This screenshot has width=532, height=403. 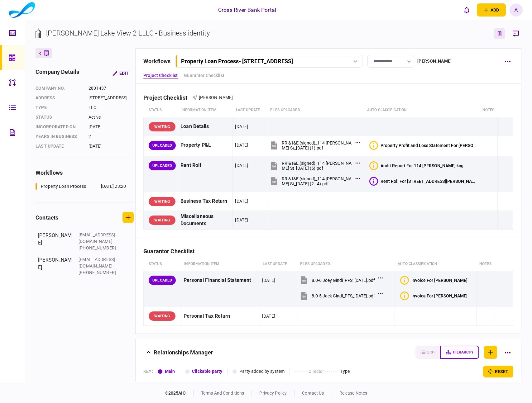 What do you see at coordinates (314, 145) in the screenshot?
I see `button: RR & I&E (signed)_114 Elizabeth St_04.08.25 (1).pdf` at bounding box center [314, 145].